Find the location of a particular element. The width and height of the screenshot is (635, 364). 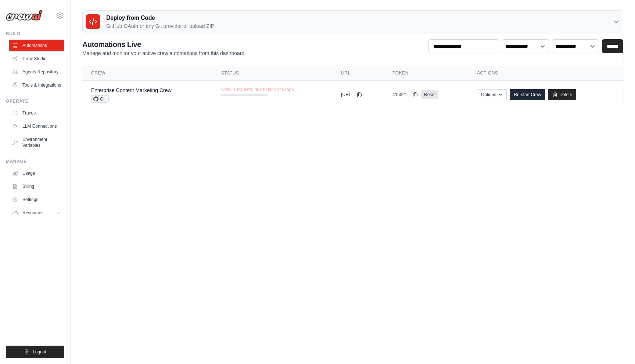

a: Usage is located at coordinates (37, 174).